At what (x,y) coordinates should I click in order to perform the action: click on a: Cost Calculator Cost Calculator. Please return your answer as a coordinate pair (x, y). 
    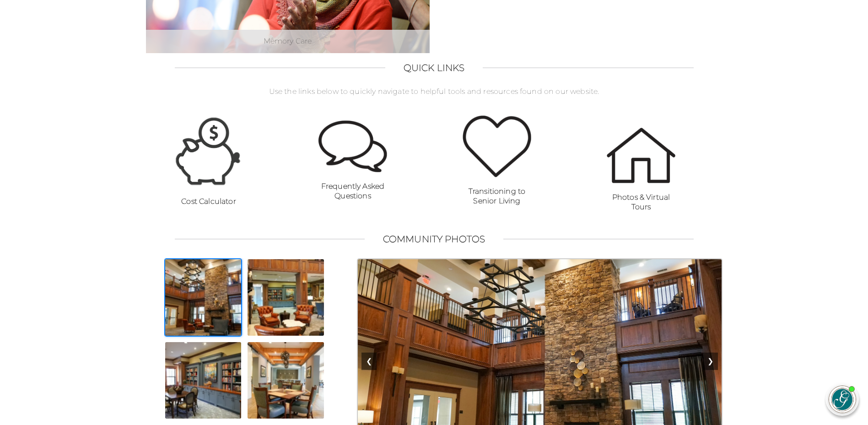
    Looking at the image, I should click on (208, 160).